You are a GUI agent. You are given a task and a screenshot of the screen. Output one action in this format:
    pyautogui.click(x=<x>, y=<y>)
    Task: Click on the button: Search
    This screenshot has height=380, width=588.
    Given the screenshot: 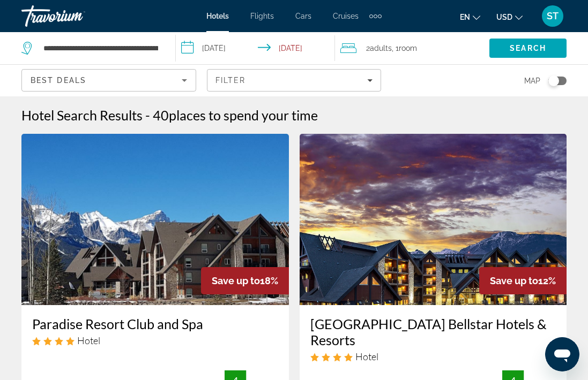 What is the action you would take?
    pyautogui.click(x=528, y=48)
    